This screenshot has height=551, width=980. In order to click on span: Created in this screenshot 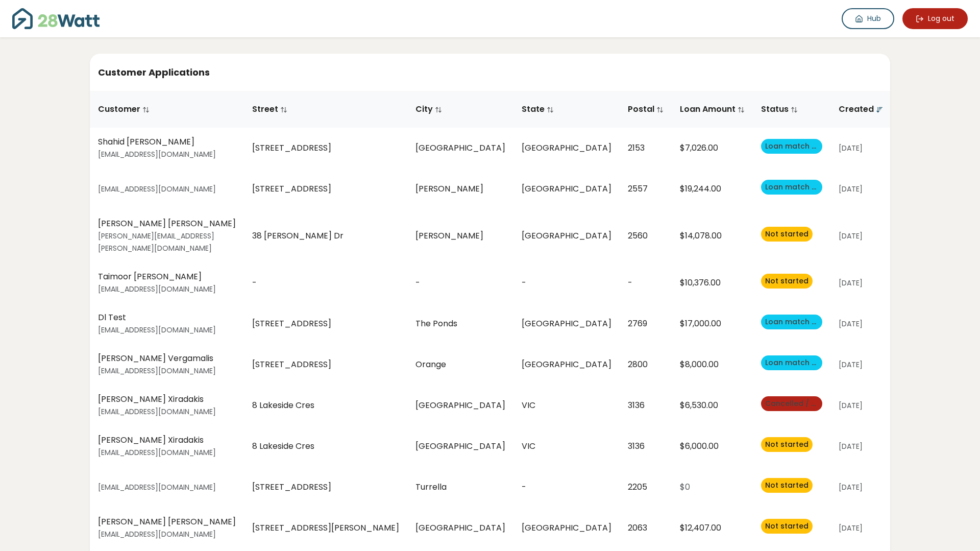, I will do `click(861, 108)`.